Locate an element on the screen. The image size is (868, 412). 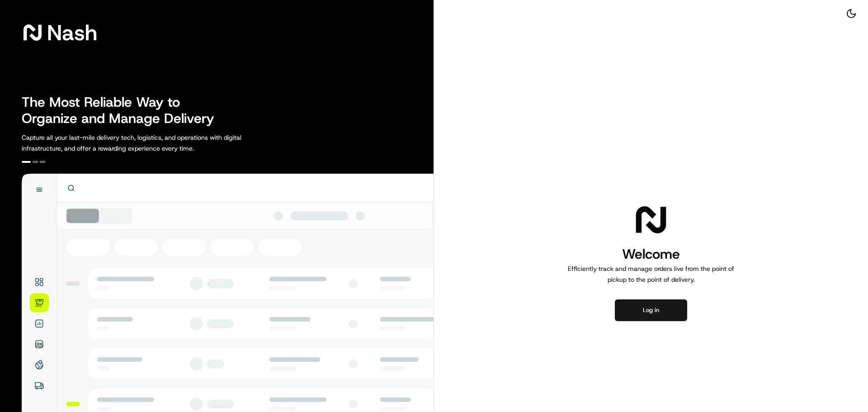
span: Nash is located at coordinates (72, 32).